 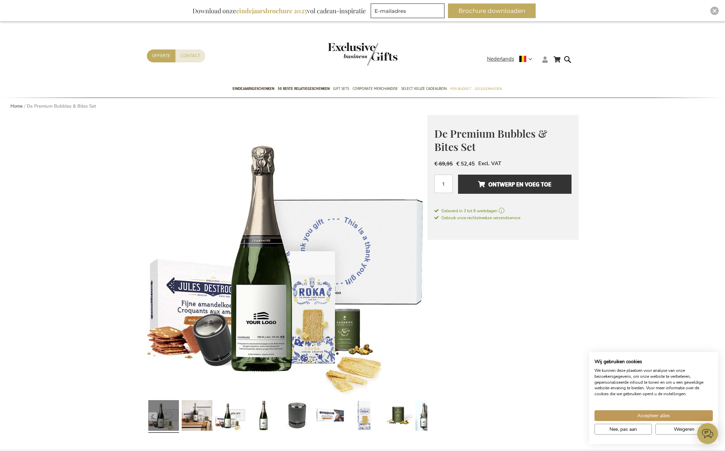 What do you see at coordinates (304, 88) in the screenshot?
I see `span: 50 beste relatiegeschenken` at bounding box center [304, 88].